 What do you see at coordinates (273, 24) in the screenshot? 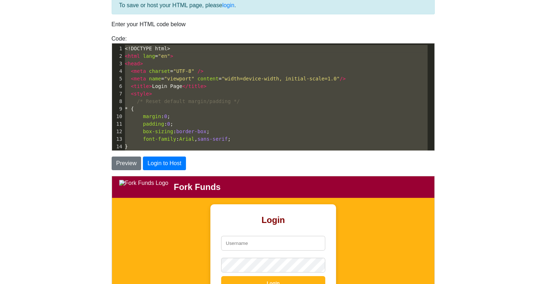
I see `p: Enter your HTML code below` at bounding box center [273, 24].